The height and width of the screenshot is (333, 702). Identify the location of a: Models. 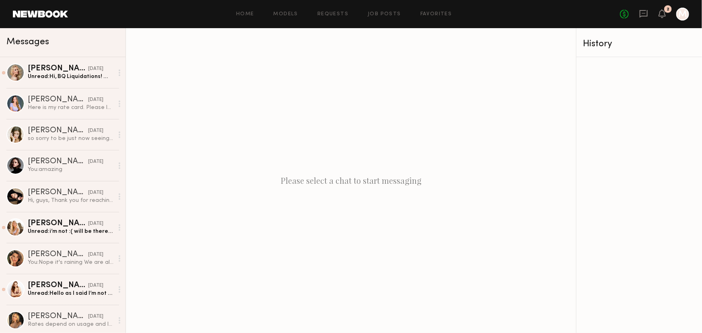
(285, 14).